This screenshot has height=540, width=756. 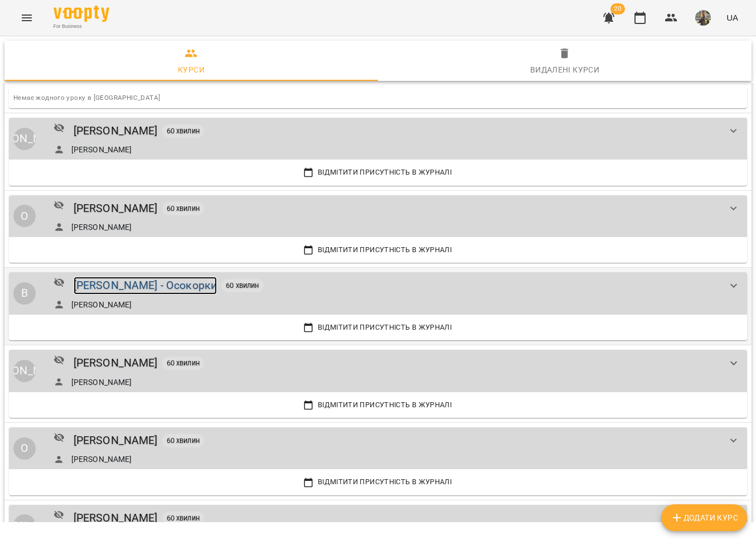 I want to click on span: For Business, so click(x=82, y=26).